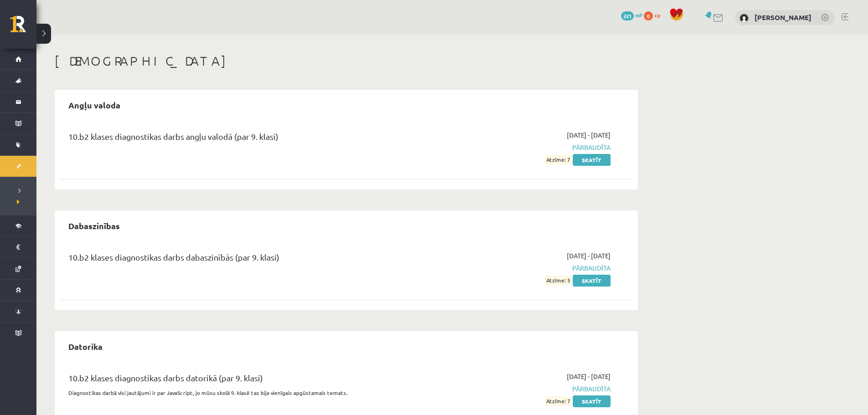 Image resolution: width=868 pixels, height=415 pixels. What do you see at coordinates (85, 346) in the screenshot?
I see `h2: Datorika` at bounding box center [85, 346].